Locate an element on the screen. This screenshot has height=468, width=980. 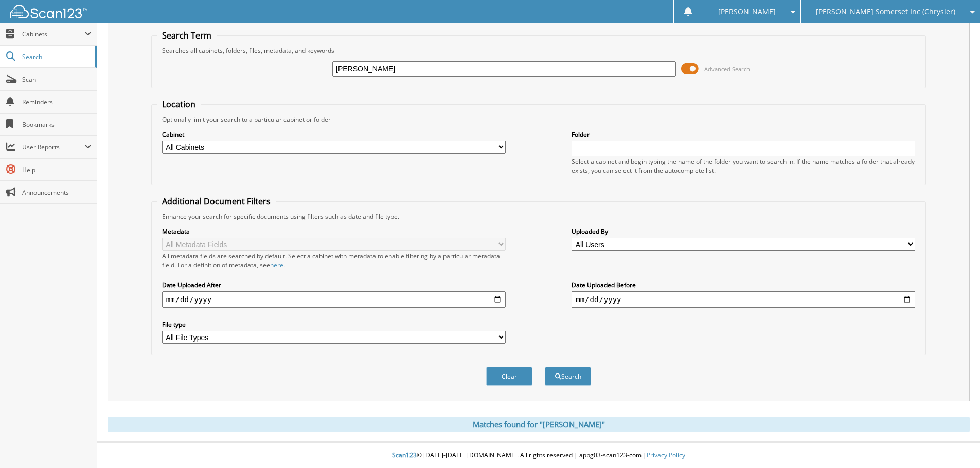
span: Advanced Search is located at coordinates (727, 69).